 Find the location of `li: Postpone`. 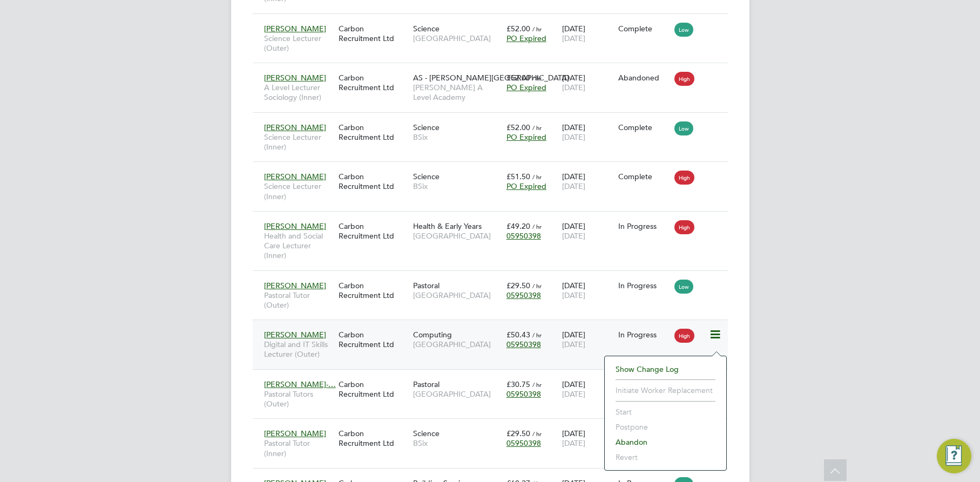

li: Postpone is located at coordinates (665, 427).